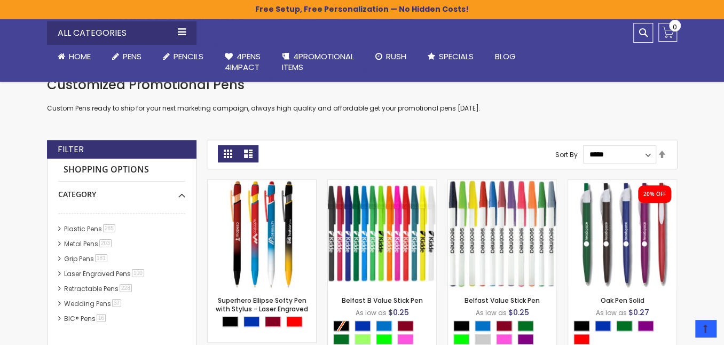  I want to click on span: Blog, so click(505, 56).